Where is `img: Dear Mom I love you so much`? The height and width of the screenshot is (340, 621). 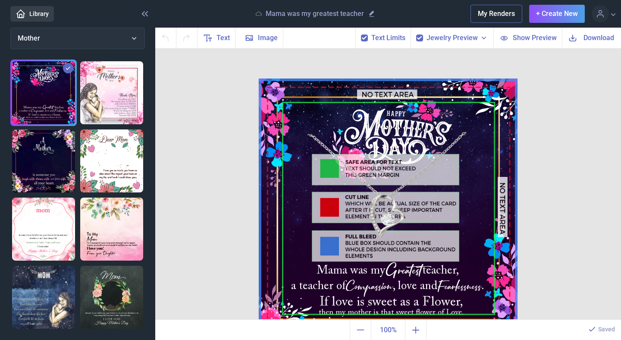 img: Dear Mom I love you so much is located at coordinates (112, 161).